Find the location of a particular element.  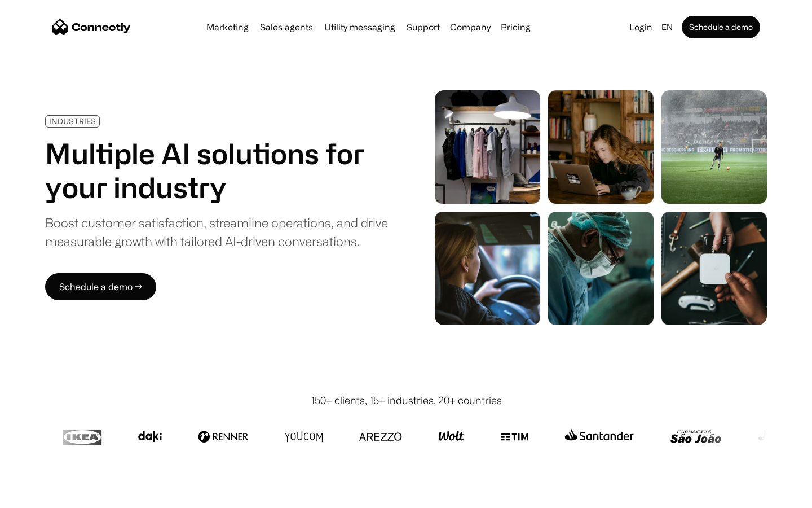

a: Utility messaging is located at coordinates (360, 27).